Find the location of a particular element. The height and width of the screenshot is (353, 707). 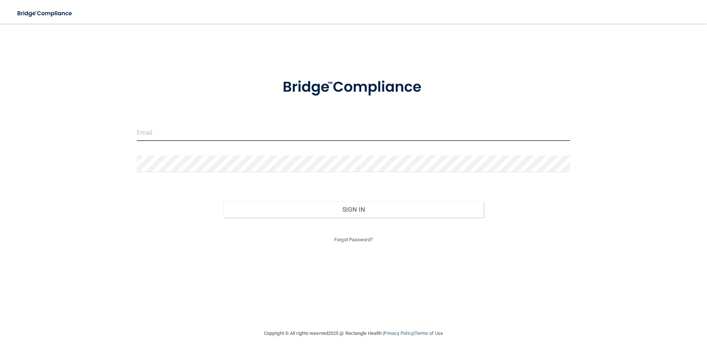

a: Forgot Password? is located at coordinates (353, 239).